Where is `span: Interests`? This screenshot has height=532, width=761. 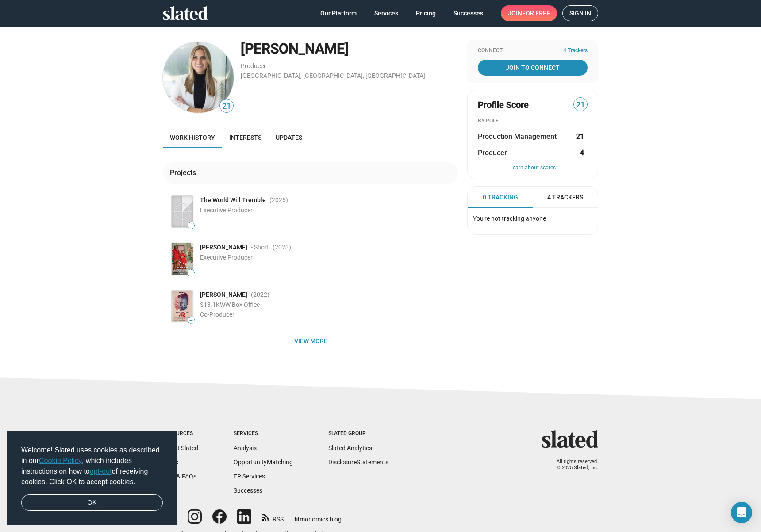 span: Interests is located at coordinates (245, 138).